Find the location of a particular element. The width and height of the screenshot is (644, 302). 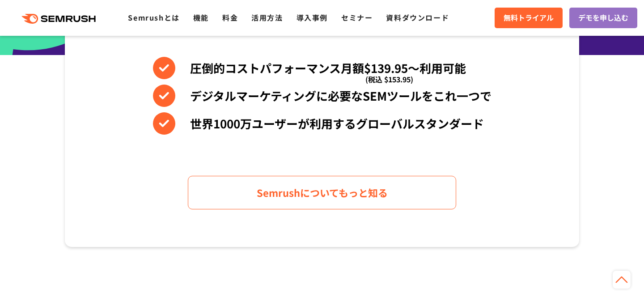

a: 資料ダウンロード is located at coordinates (417, 17).